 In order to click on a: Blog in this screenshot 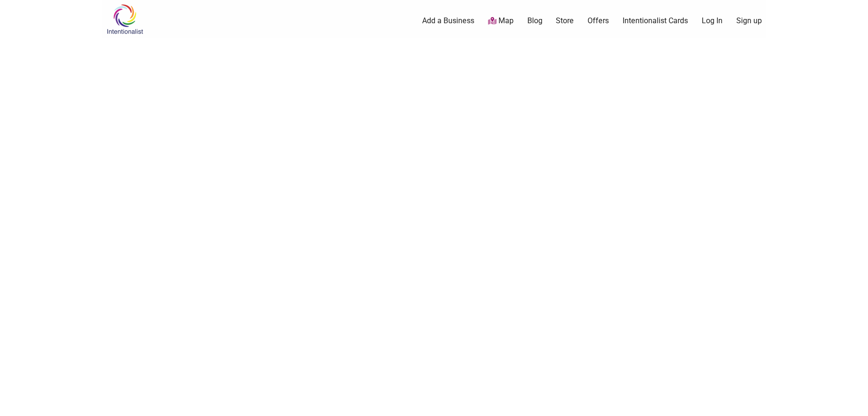, I will do `click(535, 21)`.